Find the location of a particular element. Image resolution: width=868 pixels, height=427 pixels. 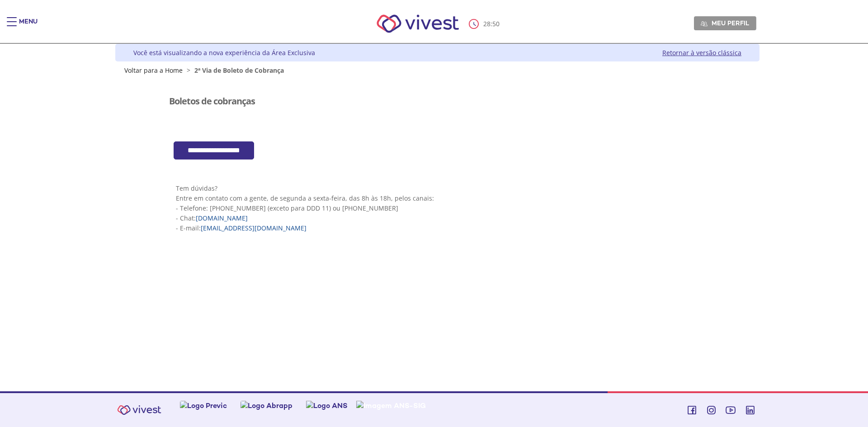

img: Logo Previc is located at coordinates (203, 405).